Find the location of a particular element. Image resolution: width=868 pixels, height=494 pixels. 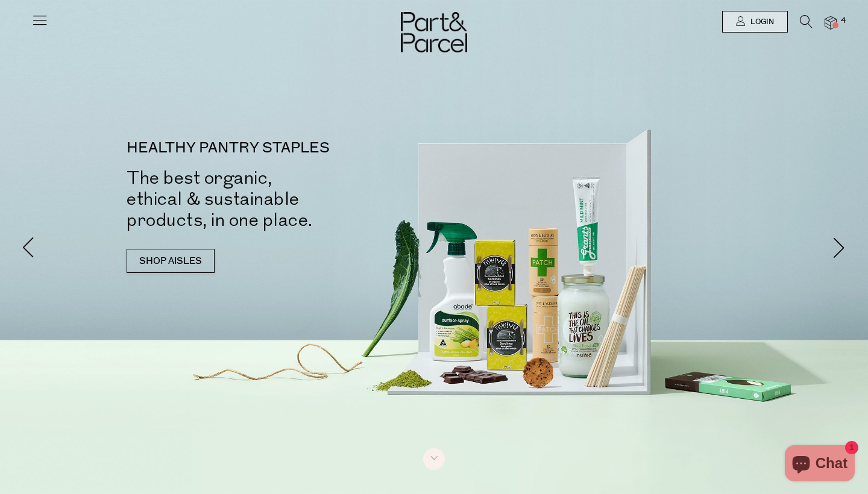

img: Part&Parcel is located at coordinates (434, 32).